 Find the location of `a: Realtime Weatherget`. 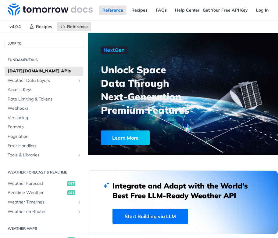

a: Realtime Weatherget is located at coordinates (44, 192).